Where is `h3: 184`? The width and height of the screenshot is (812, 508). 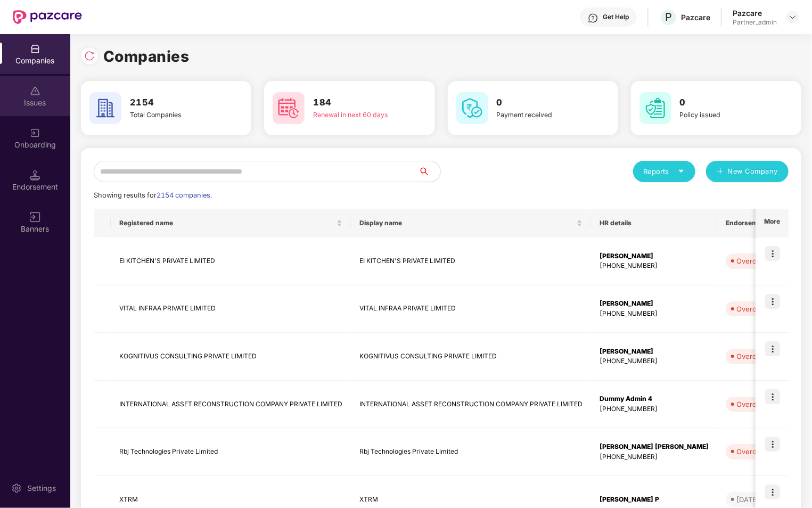 h3: 184 is located at coordinates (356, 103).